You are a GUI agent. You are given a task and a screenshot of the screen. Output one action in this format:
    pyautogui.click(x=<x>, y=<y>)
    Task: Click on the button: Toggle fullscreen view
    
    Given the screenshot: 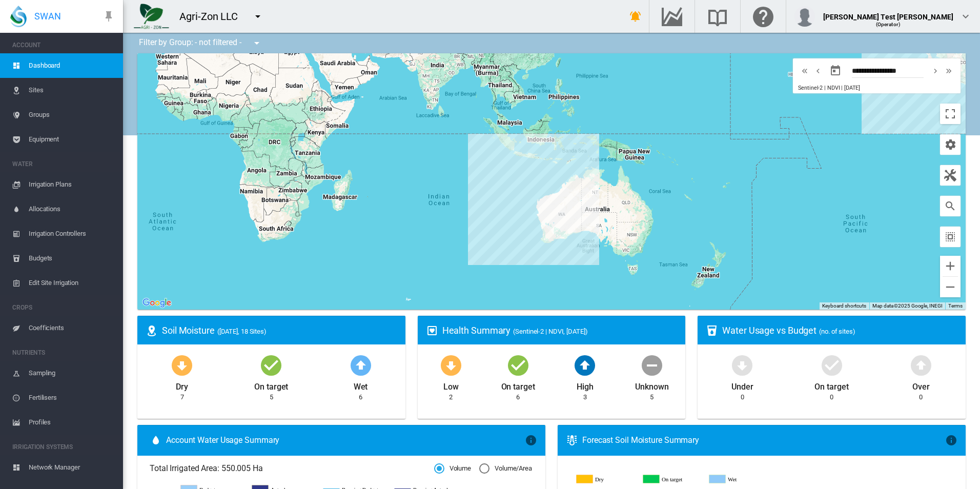 What is the action you would take?
    pyautogui.click(x=951, y=114)
    